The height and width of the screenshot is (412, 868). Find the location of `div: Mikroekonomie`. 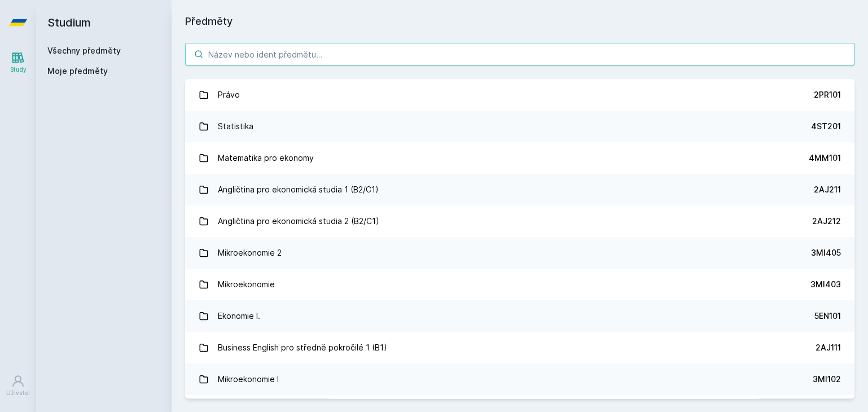

div: Mikroekonomie is located at coordinates (246, 285).